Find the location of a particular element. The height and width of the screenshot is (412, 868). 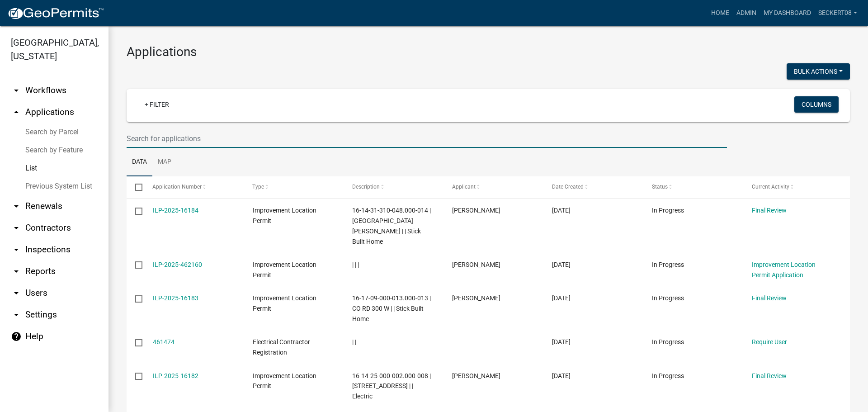

datatable-header-cell: Status is located at coordinates (693, 187).